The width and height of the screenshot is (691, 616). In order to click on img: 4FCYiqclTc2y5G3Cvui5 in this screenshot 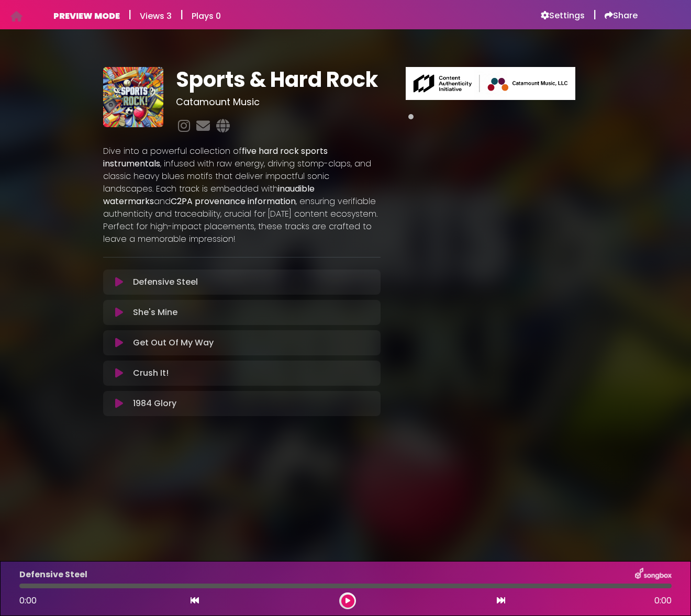, I will do `click(133, 97)`.